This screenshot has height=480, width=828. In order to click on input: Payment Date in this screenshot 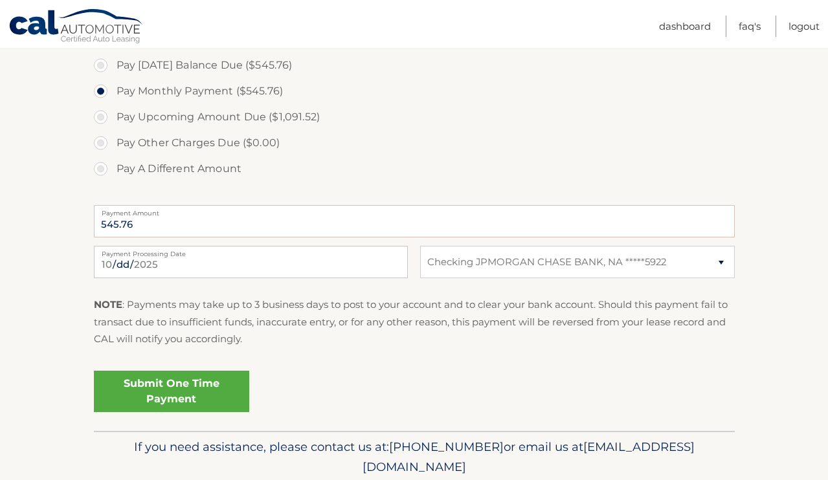, I will do `click(250, 262)`.